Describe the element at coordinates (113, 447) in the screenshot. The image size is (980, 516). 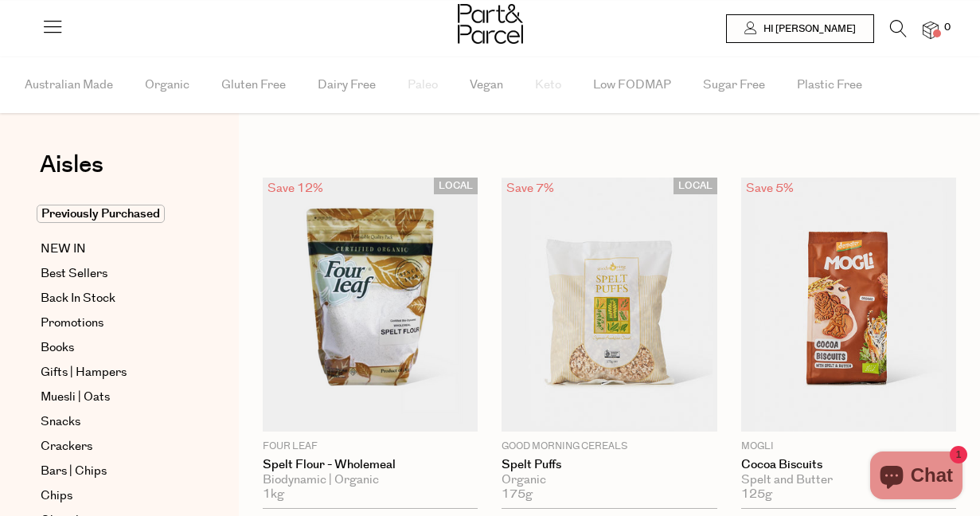
I see `a: Crackers` at that location.